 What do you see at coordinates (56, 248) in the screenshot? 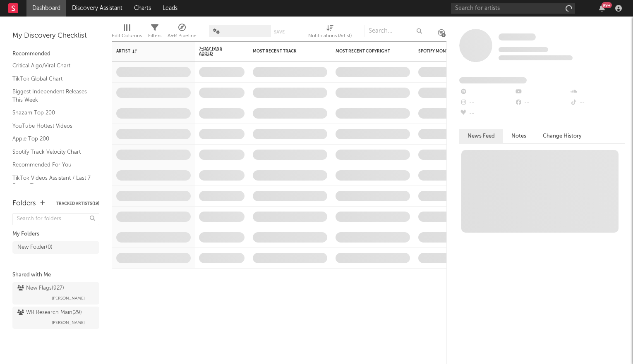
I see `a: New Folder(0)` at bounding box center [56, 248].